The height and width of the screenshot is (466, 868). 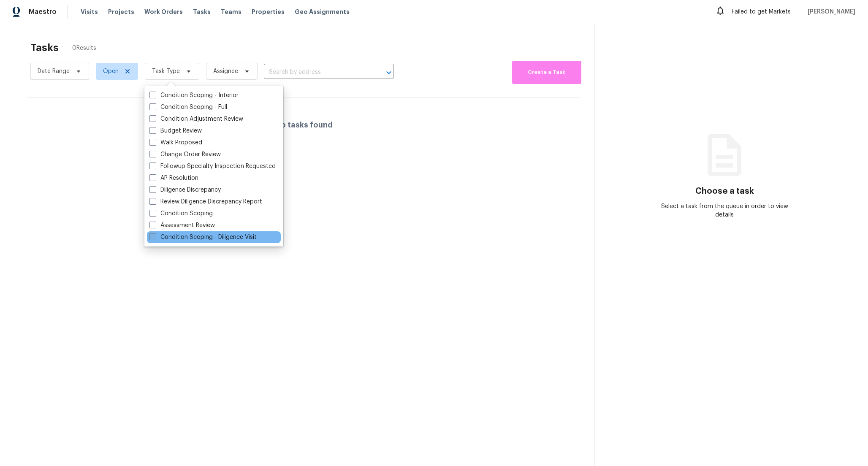 What do you see at coordinates (212, 167) in the screenshot?
I see `label: Followup Specialty Inspection Requested` at bounding box center [212, 167].